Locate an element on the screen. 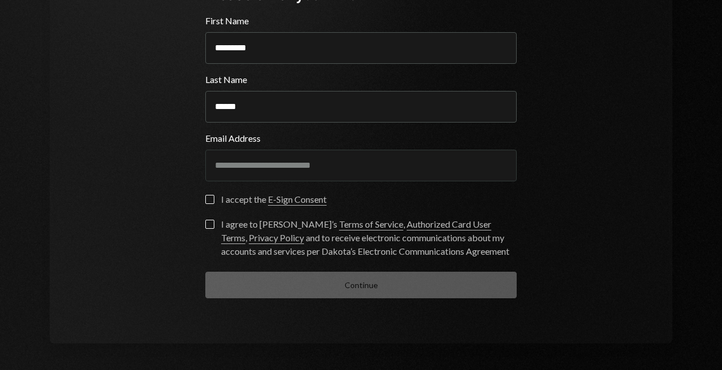  label: Email Address is located at coordinates (361, 138).